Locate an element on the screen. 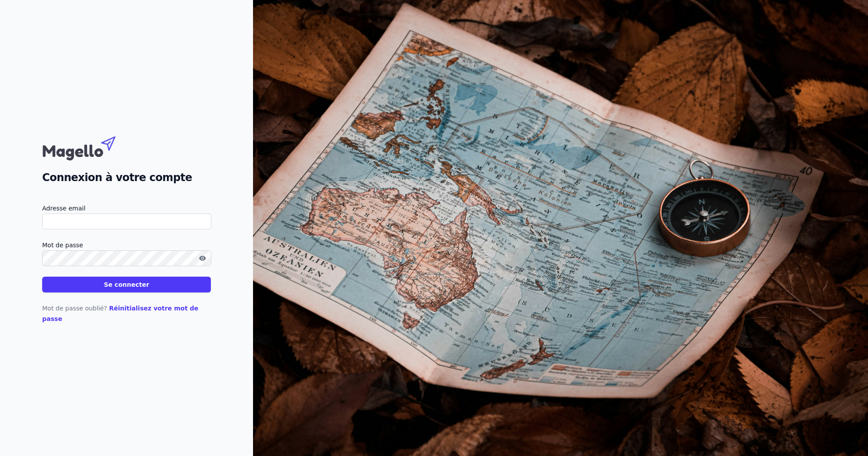 The image size is (868, 456). label: Adresse email is located at coordinates (127, 208).